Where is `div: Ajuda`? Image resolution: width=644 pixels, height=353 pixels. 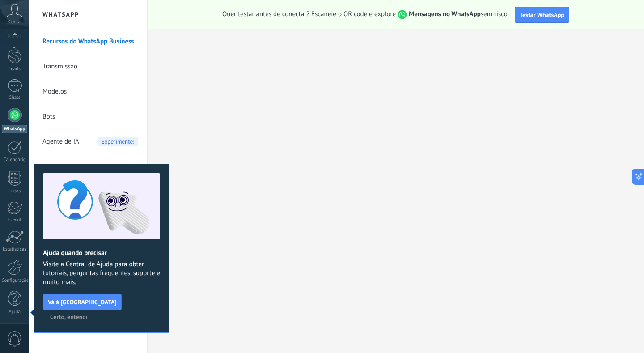
div: Ajuda is located at coordinates (15, 312).